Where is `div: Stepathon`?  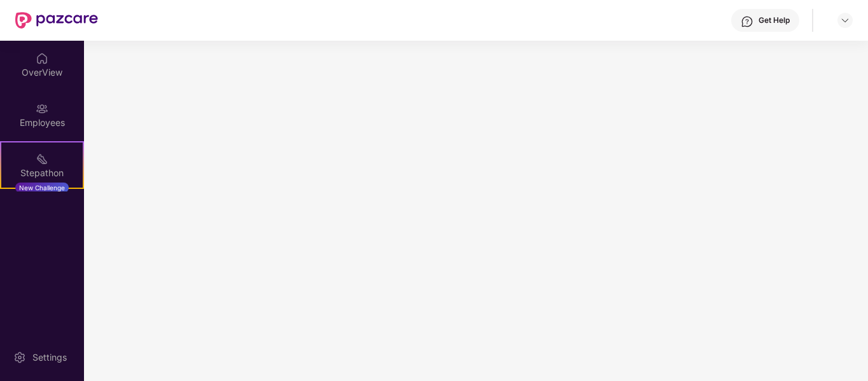 div: Stepathon is located at coordinates (42, 173).